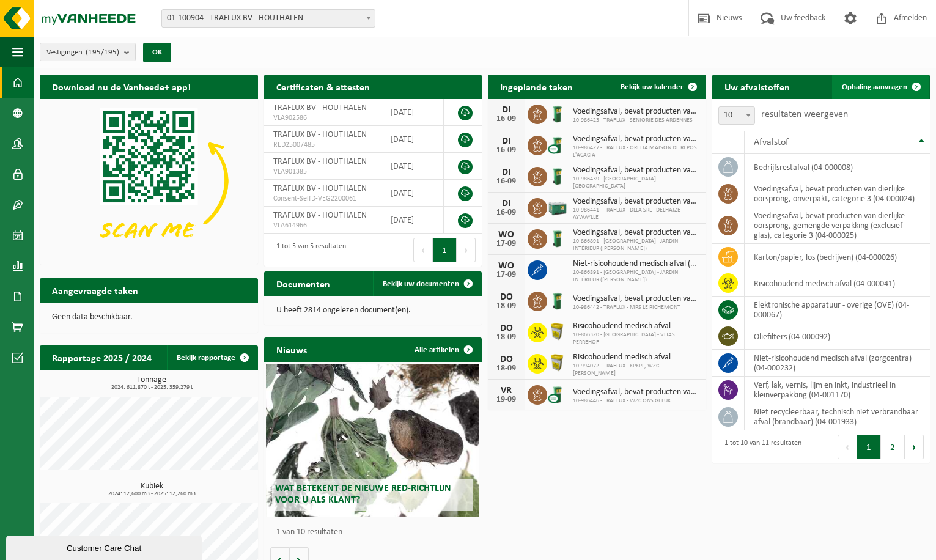 The image size is (936, 560). I want to click on div: Customer Care Chat, so click(98, 15).